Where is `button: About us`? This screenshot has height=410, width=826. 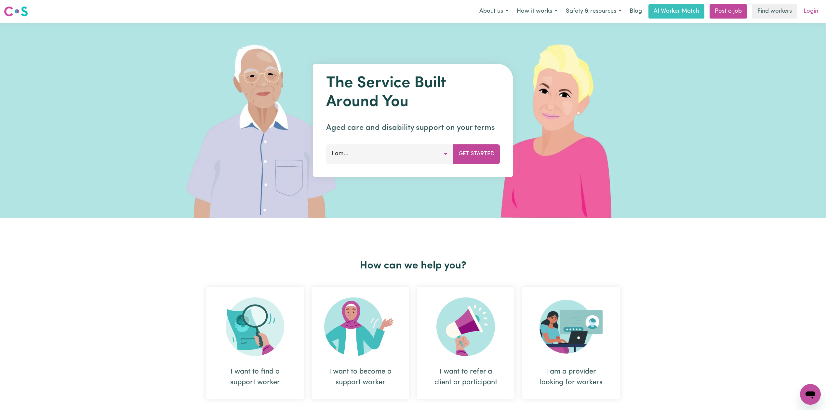
button: About us is located at coordinates (494, 11).